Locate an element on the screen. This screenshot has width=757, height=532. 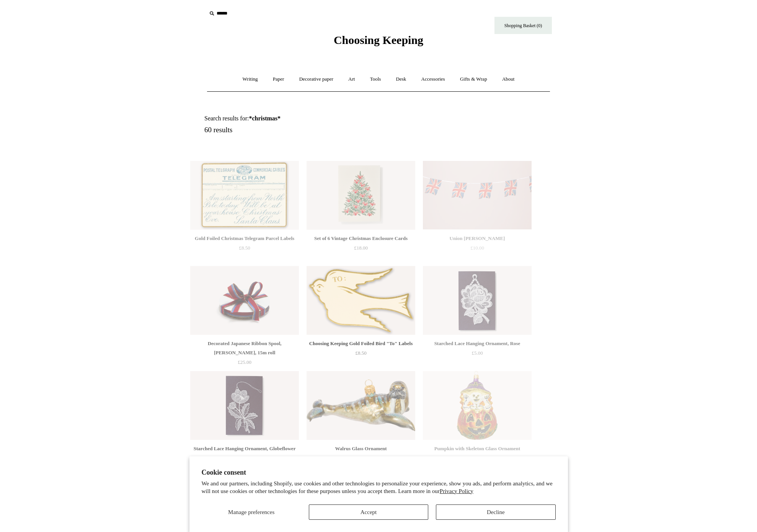
a: Starched Lace Hanging Ornament, Rose Starched Lace Hanging Ornament, Rose is located at coordinates (477, 301).